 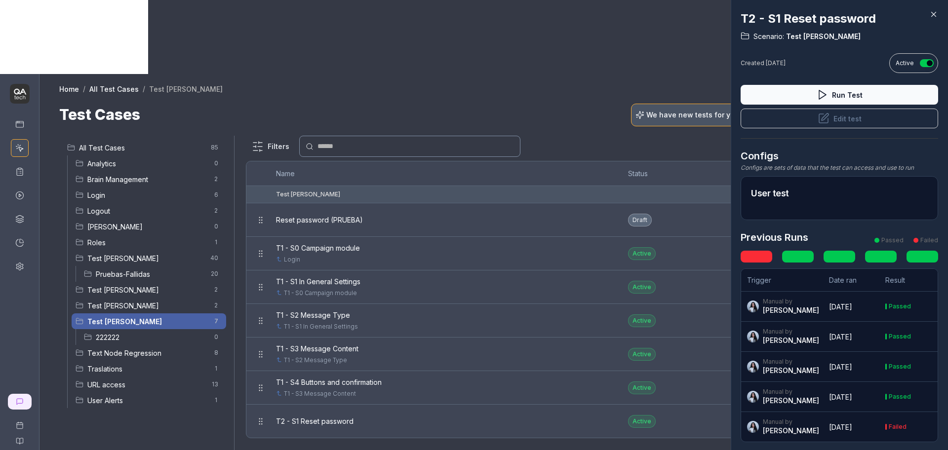 I want to click on th: Trigger, so click(x=782, y=280).